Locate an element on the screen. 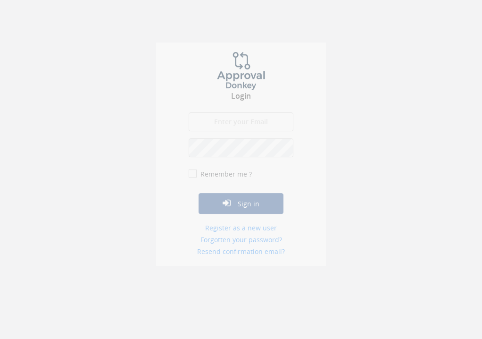  h3: Login is located at coordinates (241, 102).